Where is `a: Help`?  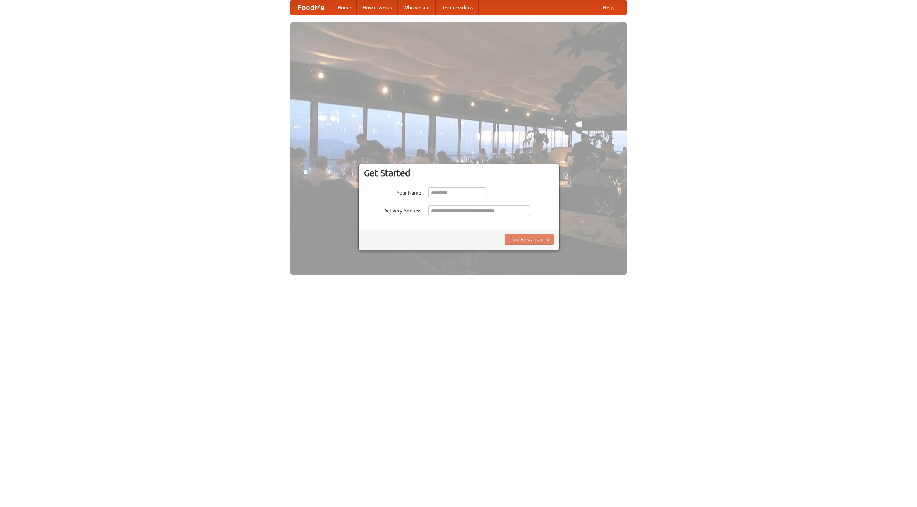
a: Help is located at coordinates (608, 8).